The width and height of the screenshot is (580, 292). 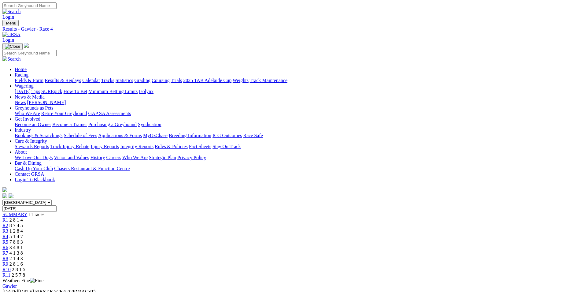 I want to click on div: Wagering, so click(x=296, y=91).